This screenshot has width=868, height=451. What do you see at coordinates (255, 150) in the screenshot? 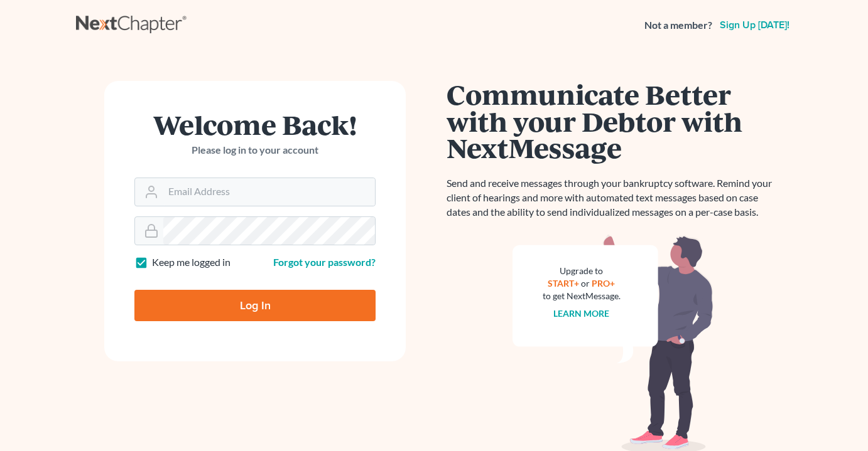
I see `p: Please log in to your account` at bounding box center [255, 150].